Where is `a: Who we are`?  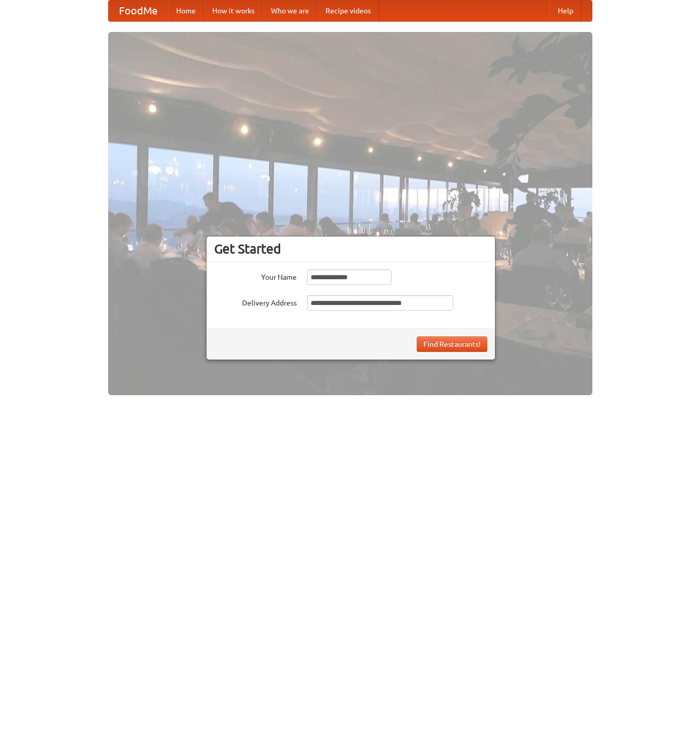
a: Who we are is located at coordinates (290, 11).